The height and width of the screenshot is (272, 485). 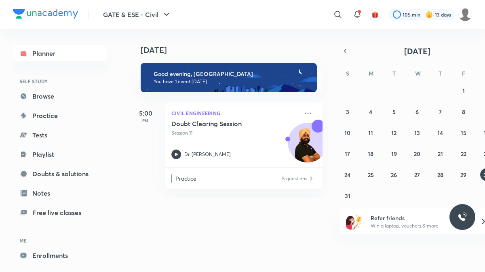 I want to click on button: August 10, 2025, so click(x=347, y=132).